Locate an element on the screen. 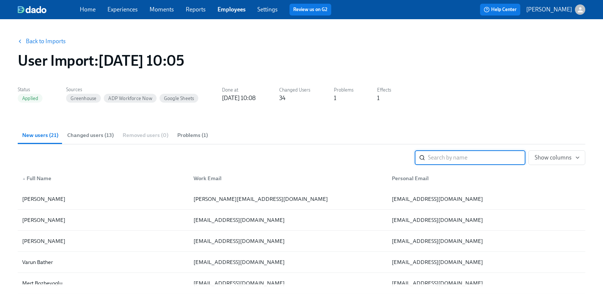  a: Settings is located at coordinates (268, 9).